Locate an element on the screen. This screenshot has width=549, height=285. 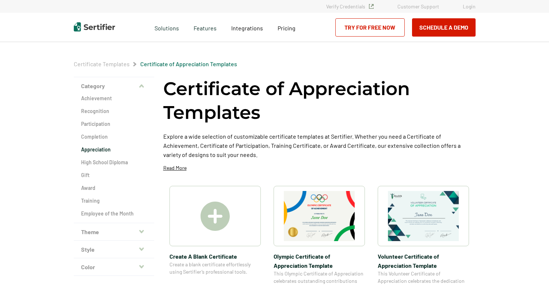
h2: Employee of the Month is located at coordinates (114, 213).